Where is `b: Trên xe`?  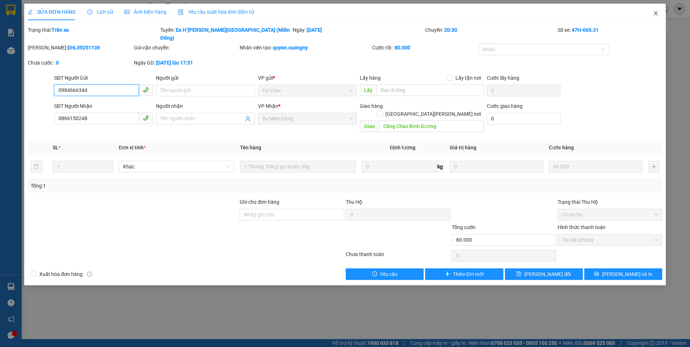 b: Trên xe is located at coordinates (60, 30).